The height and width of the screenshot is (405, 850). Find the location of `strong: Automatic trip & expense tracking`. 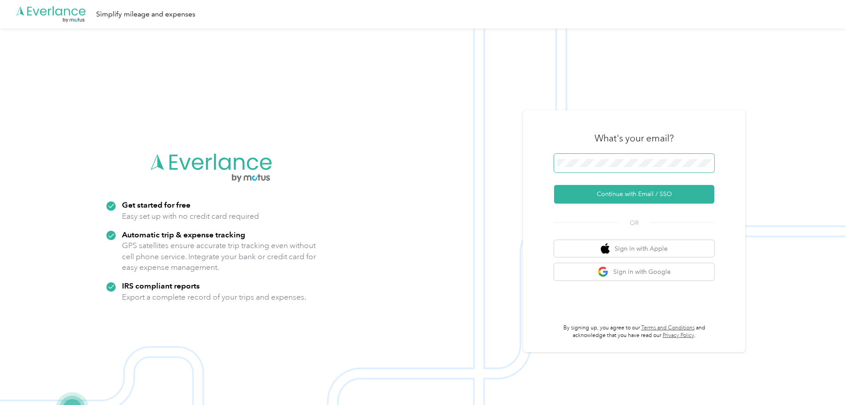

strong: Automatic trip & expense tracking is located at coordinates (183, 234).